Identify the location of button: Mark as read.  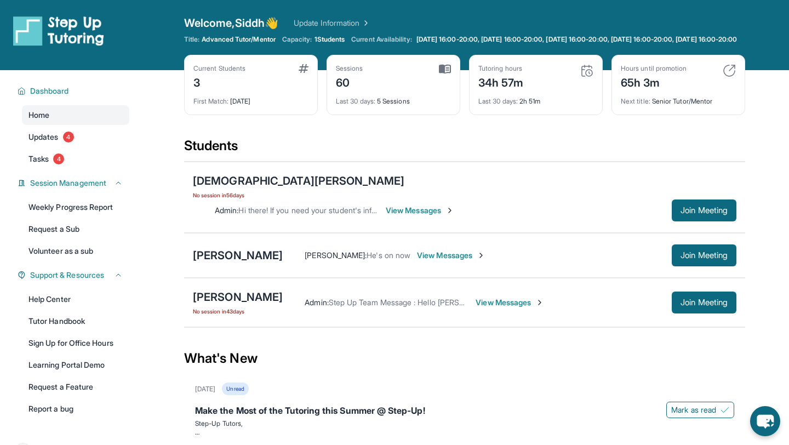
(700, 410).